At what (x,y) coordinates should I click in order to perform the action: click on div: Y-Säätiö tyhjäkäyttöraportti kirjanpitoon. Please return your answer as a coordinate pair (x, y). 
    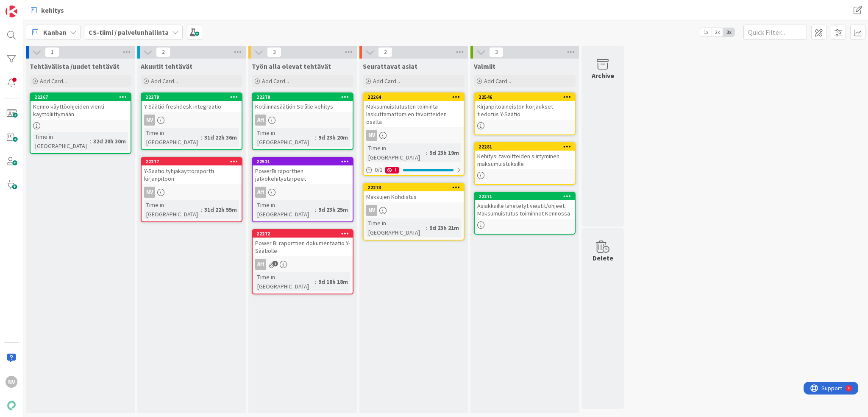
    Looking at the image, I should click on (191, 175).